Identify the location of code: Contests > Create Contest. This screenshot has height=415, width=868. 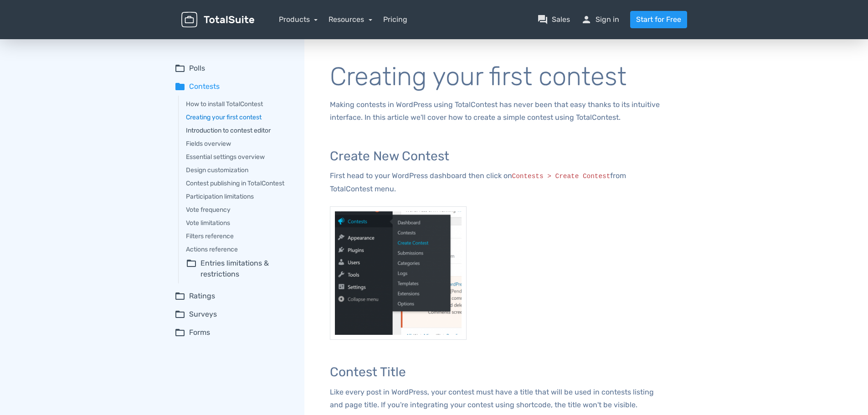
(561, 176).